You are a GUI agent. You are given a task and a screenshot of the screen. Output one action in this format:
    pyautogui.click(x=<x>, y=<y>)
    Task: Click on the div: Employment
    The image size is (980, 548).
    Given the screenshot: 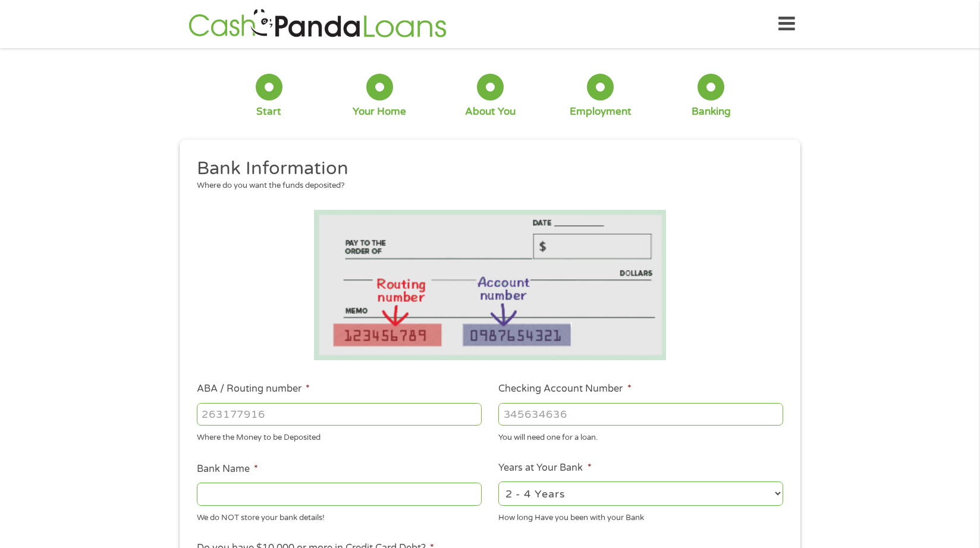 What is the action you would take?
    pyautogui.click(x=601, y=111)
    